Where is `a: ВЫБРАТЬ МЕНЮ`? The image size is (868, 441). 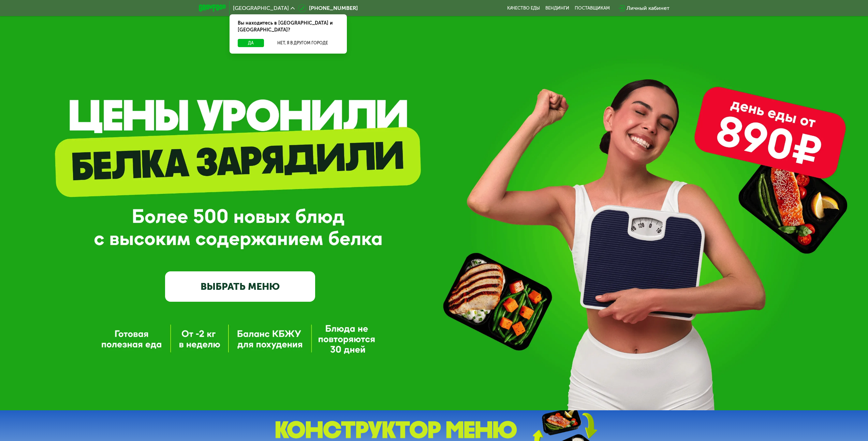
a: ВЫБРАТЬ МЕНЮ is located at coordinates (240, 286).